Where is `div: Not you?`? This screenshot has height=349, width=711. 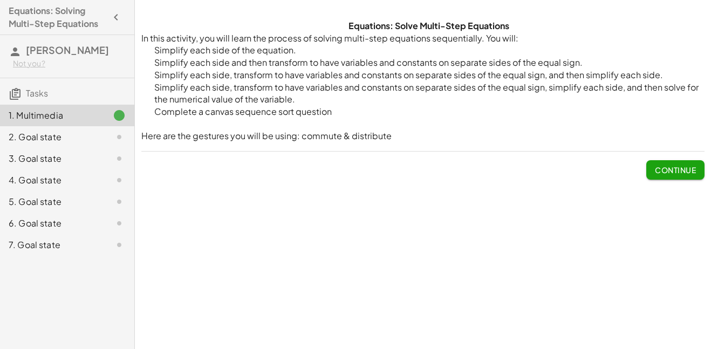 div: Not you? is located at coordinates (69, 64).